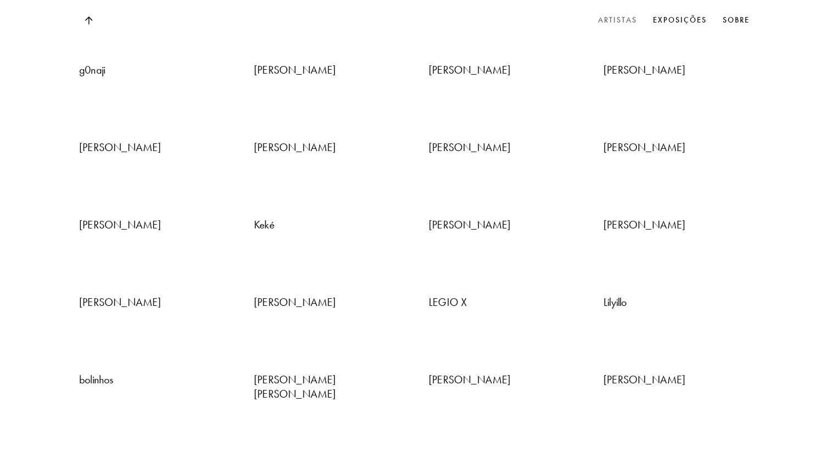  I want to click on a: LEGIO X, so click(503, 297).